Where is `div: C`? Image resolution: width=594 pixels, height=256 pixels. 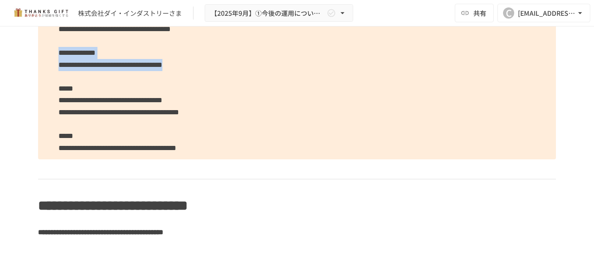 div: C is located at coordinates (509, 13).